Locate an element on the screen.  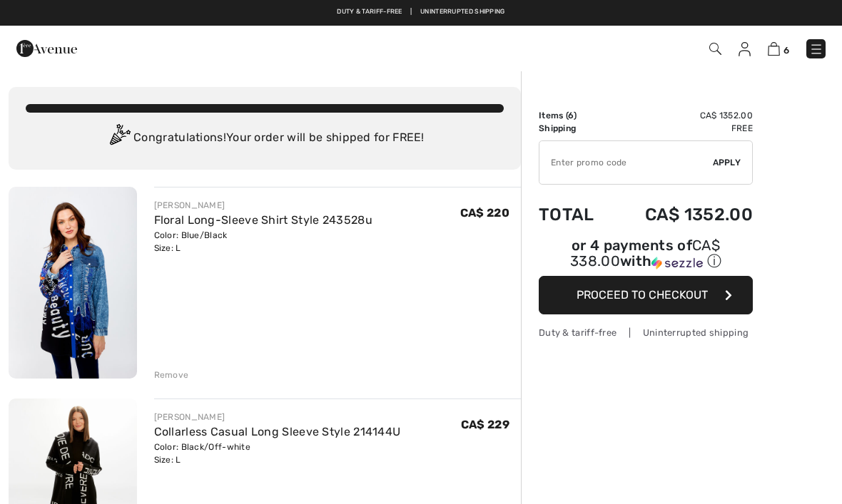
div: Color: Black/Off-white Size: L is located at coordinates (277, 454).